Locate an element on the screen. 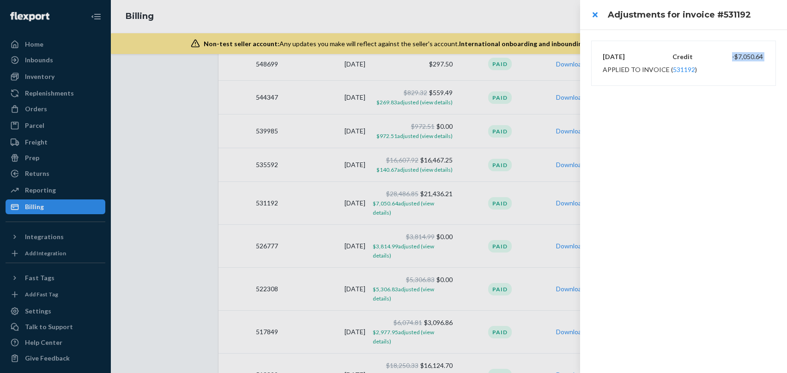 The image size is (787, 373). div: Applied to invoice ( ) is located at coordinates (650, 70).